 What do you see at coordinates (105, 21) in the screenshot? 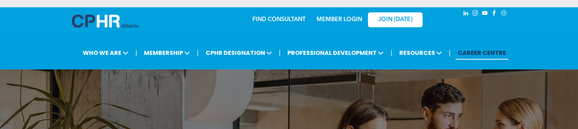
I see `img: A blue and white logo for cp alberta` at bounding box center [105, 21].